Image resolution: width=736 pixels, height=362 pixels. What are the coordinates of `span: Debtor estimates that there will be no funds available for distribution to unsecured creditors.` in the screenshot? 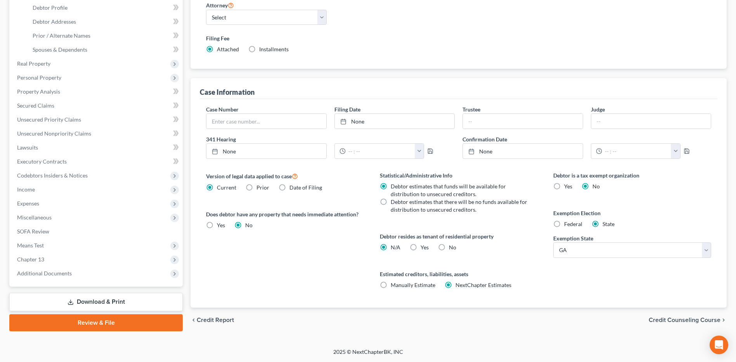 It's located at (459, 205).